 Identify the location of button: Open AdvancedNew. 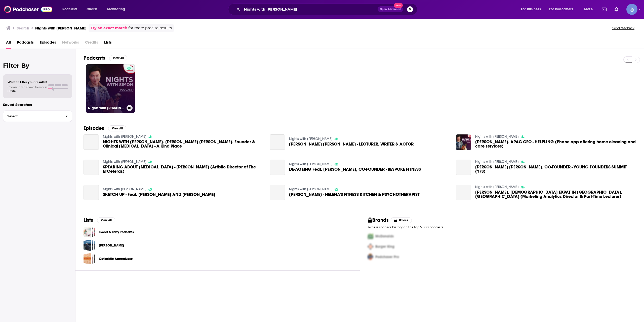
(390, 10).